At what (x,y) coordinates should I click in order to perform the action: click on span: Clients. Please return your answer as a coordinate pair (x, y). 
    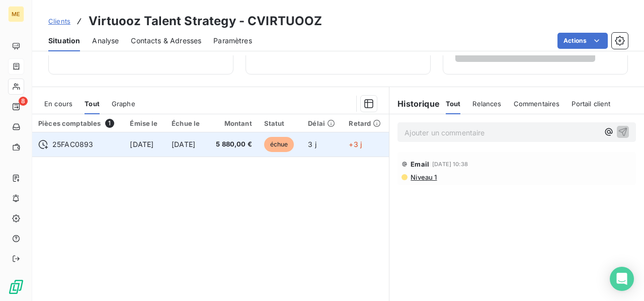
    Looking at the image, I should click on (59, 21).